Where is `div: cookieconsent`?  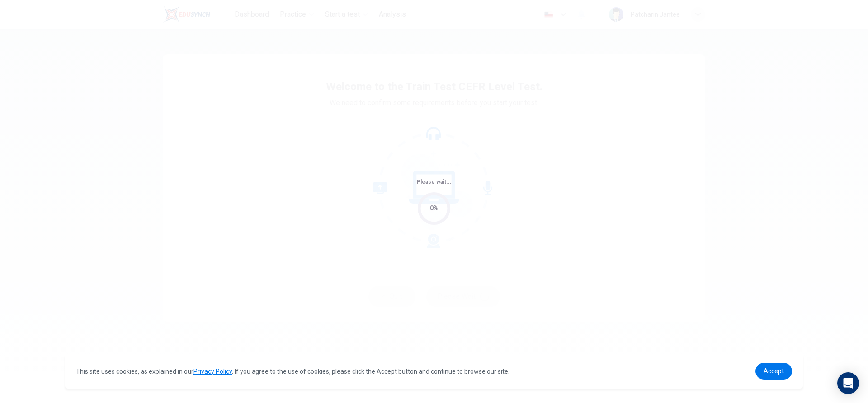
div: cookieconsent is located at coordinates (434, 371).